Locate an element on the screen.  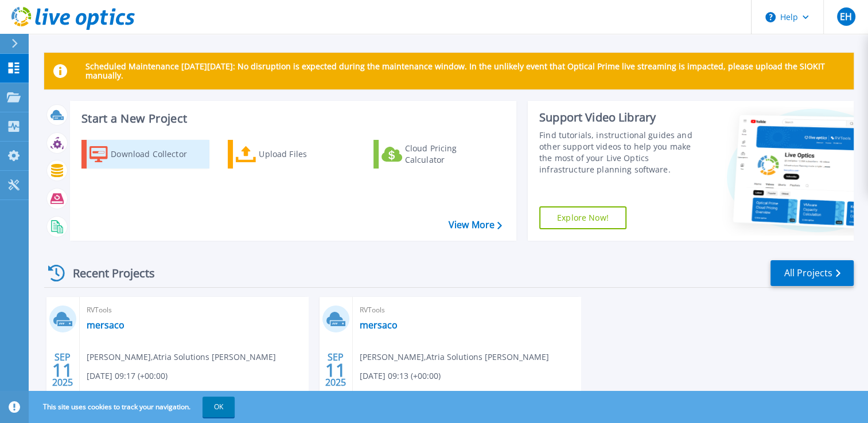
a: Upload Files is located at coordinates (292, 154).